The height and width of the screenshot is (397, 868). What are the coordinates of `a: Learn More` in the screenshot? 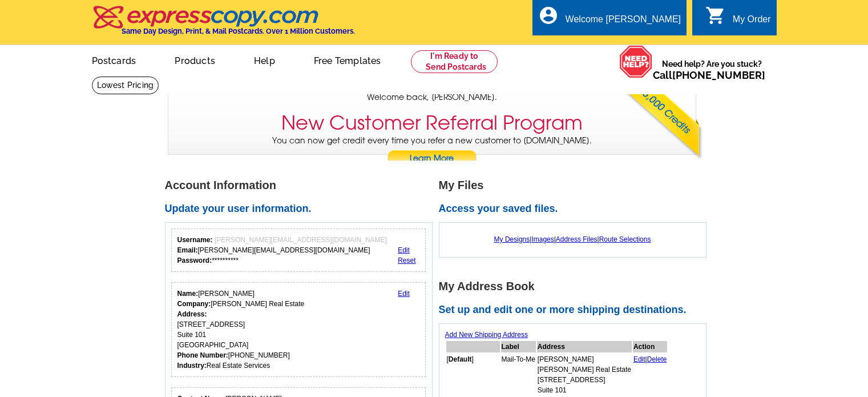 It's located at (432, 159).